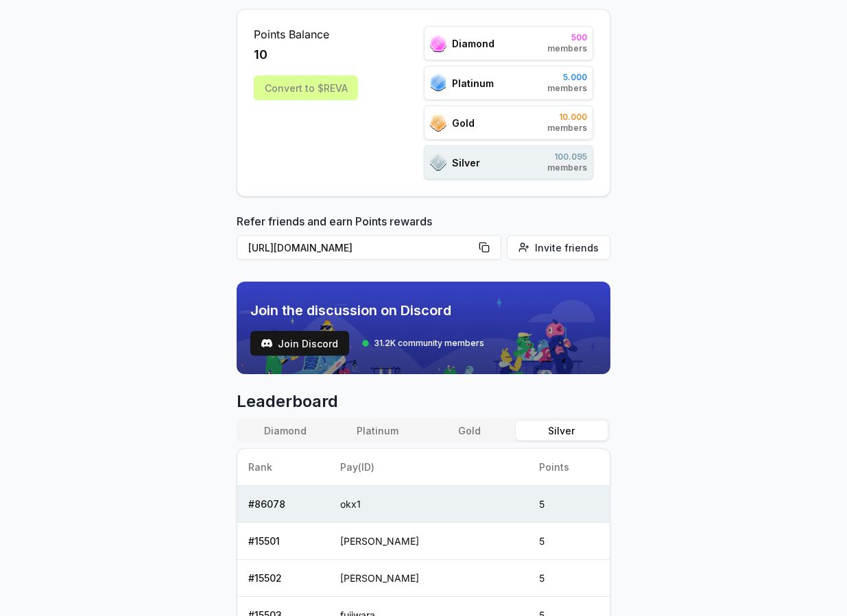  What do you see at coordinates (285, 431) in the screenshot?
I see `button: Diamond` at bounding box center [285, 431].